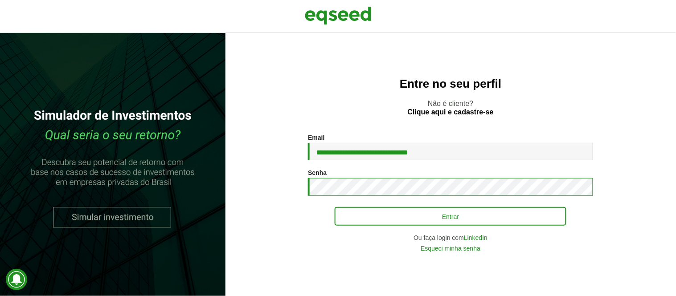  What do you see at coordinates (451, 84) in the screenshot?
I see `h2: Entre no seu perfil` at bounding box center [451, 84].